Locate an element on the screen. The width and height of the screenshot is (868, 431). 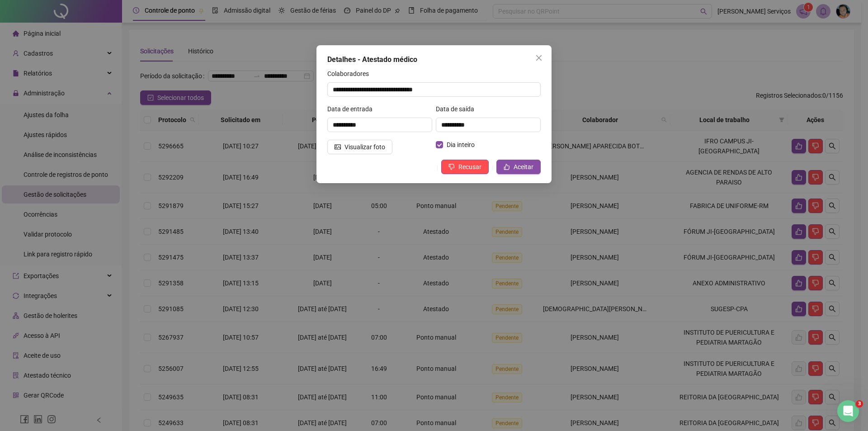
span: like is located at coordinates (507, 167).